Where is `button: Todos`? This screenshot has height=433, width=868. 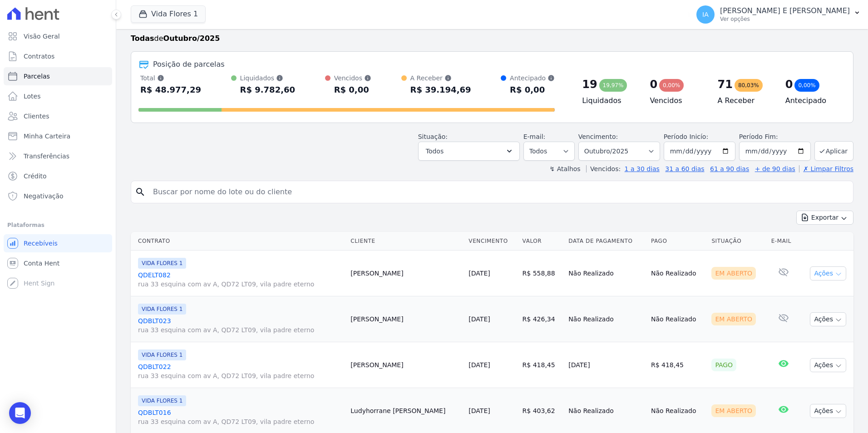
button: Todos is located at coordinates (469, 151).